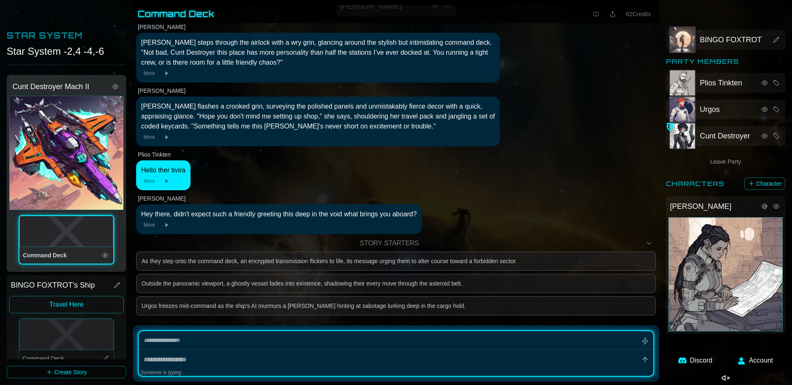 This screenshot has width=792, height=385. I want to click on button: Edit image, so click(682, 40).